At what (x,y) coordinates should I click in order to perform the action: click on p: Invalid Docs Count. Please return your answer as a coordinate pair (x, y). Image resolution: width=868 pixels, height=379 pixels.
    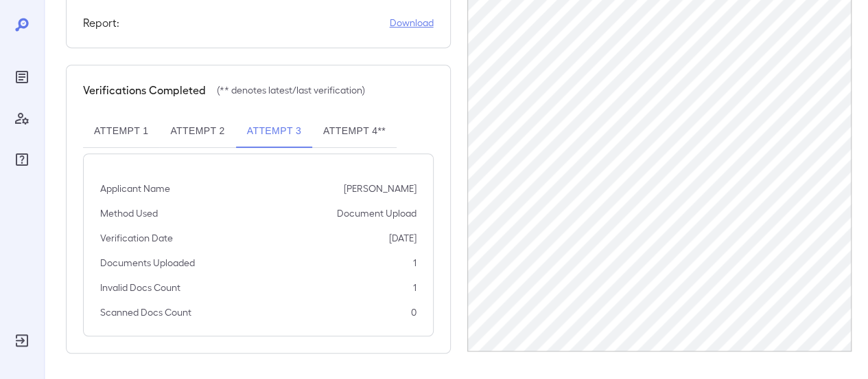
    Looking at the image, I should click on (140, 287).